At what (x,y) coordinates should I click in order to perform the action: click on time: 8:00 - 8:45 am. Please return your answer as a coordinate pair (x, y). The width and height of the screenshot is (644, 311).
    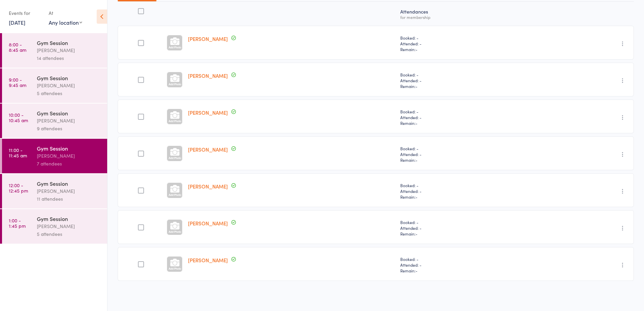
    Looking at the image, I should click on (17, 47).